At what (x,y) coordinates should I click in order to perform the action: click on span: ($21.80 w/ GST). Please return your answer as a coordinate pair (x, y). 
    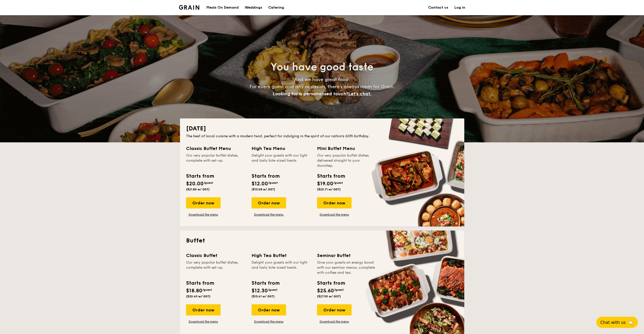
    Looking at the image, I should click on (198, 189).